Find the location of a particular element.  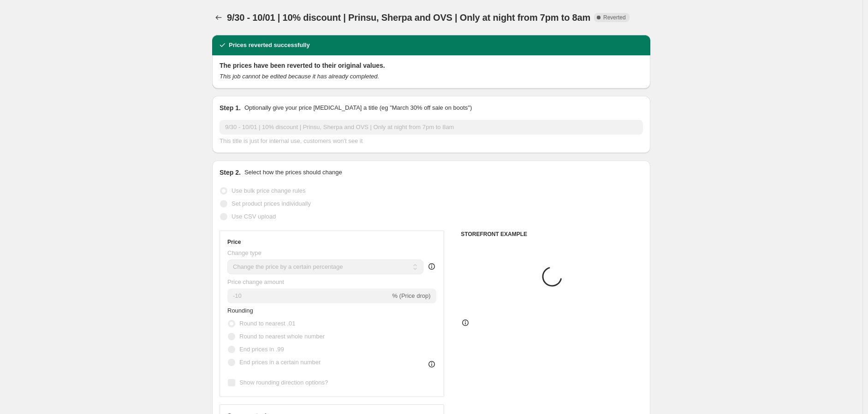

span: Use CSV upload is located at coordinates (254, 216).